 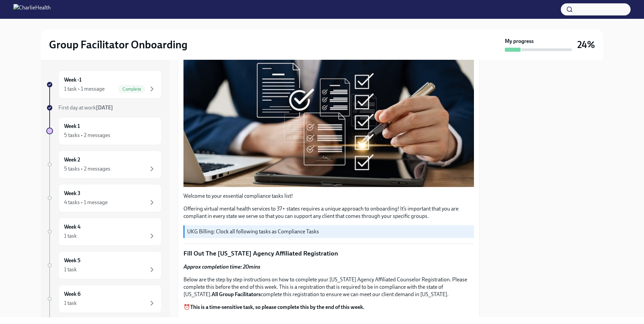 I want to click on a: Week 61 task, so click(x=104, y=299).